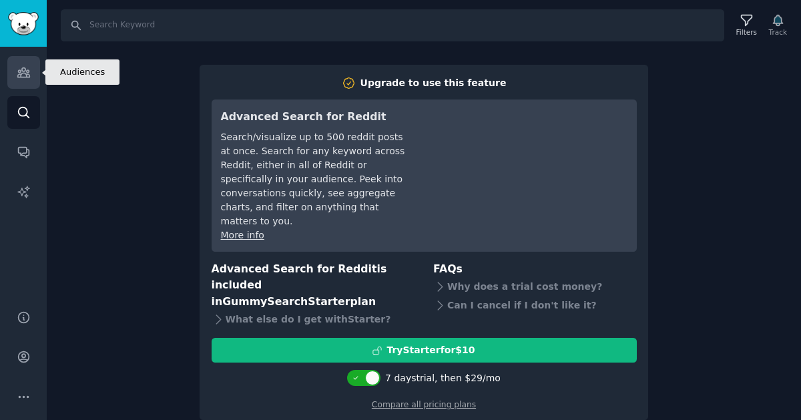 Image resolution: width=801 pixels, height=420 pixels. I want to click on div: What else do I get with Starter ?, so click(313, 319).